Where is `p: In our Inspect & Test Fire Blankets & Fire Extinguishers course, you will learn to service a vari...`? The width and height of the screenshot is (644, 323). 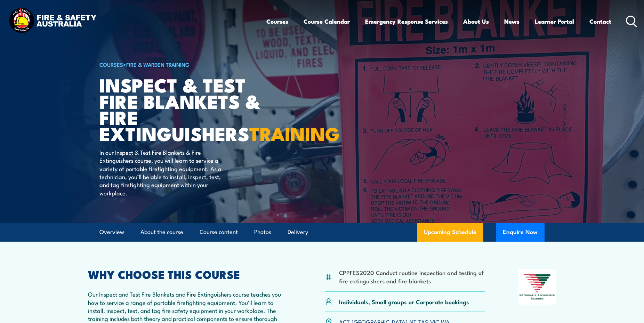 p: In our Inspect & Test Fire Blankets & Fire Extinguishers course, you will learn to service a vari... is located at coordinates (163, 172).